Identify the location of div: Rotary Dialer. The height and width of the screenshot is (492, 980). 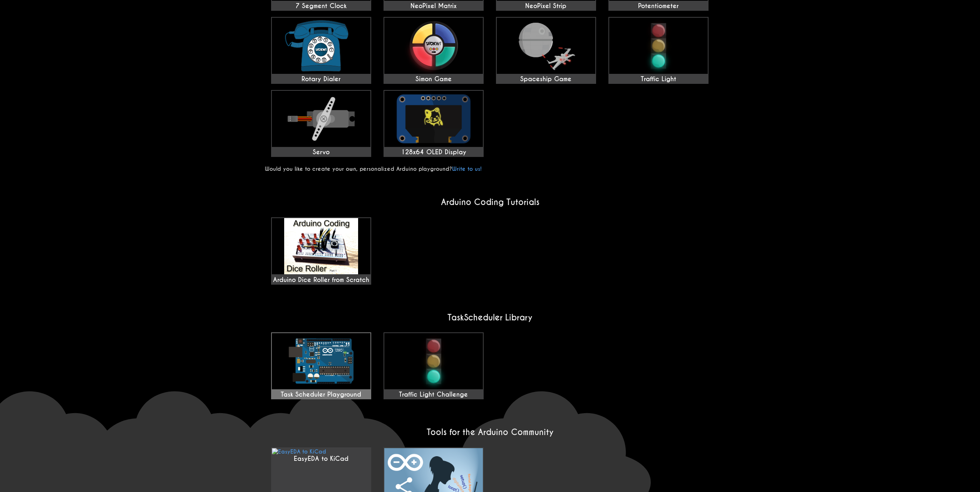
(321, 79).